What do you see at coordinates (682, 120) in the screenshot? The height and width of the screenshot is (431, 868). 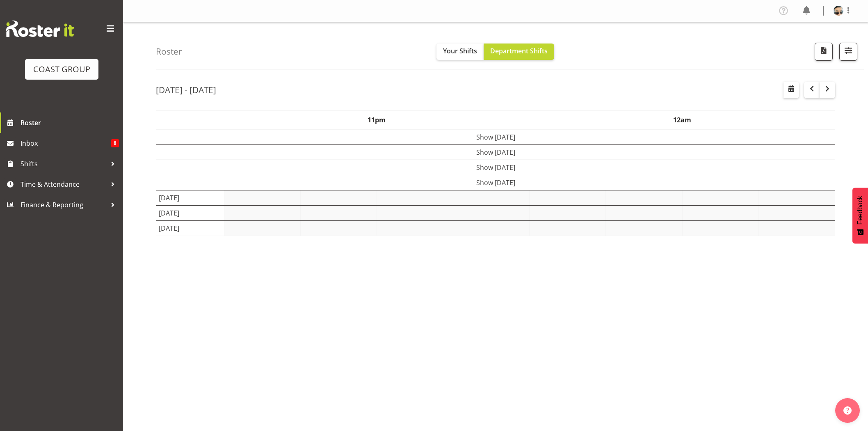 I see `th: 12am` at bounding box center [682, 120].